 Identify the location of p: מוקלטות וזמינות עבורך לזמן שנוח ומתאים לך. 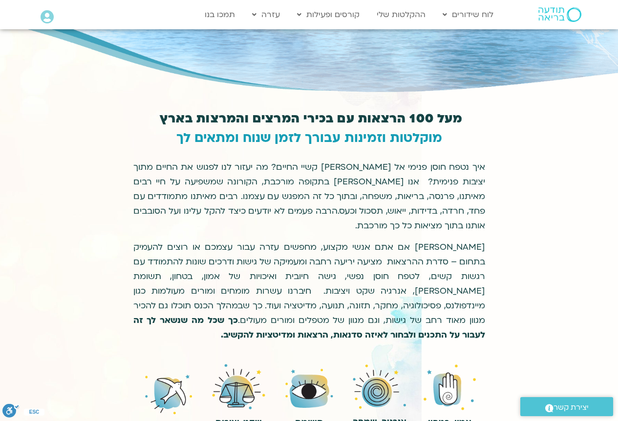
(309, 138).